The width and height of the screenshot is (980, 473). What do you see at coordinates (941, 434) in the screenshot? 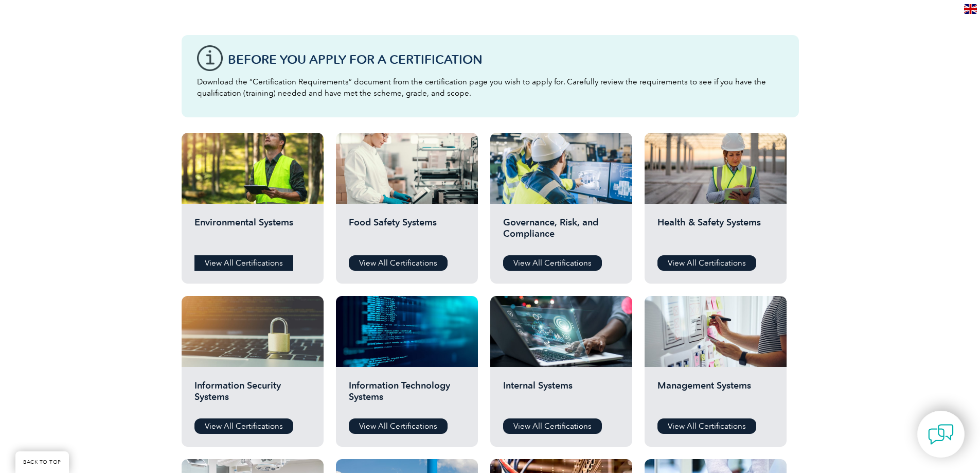
I see `img: contact-chat.png` at bounding box center [941, 434].